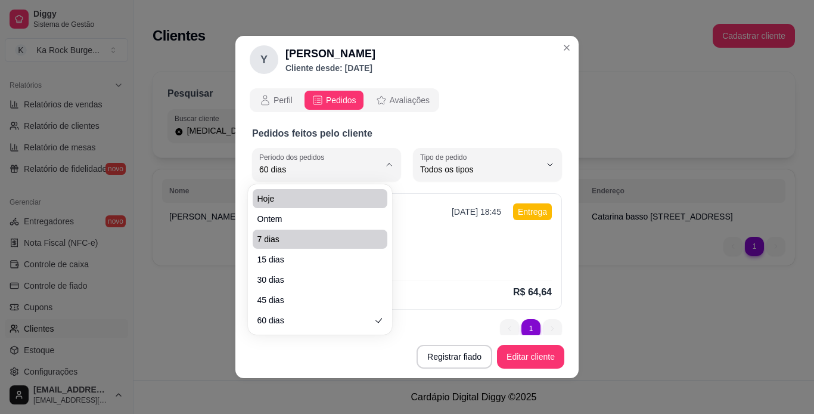 This screenshot has height=414, width=814. What do you see at coordinates (445, 157) in the screenshot?
I see `label: Tipo de pedido` at bounding box center [445, 157].